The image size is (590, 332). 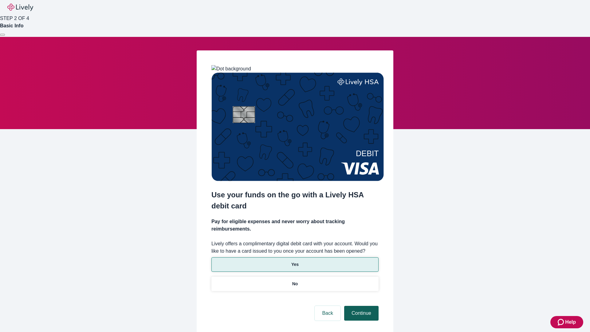 I want to click on p: No, so click(x=295, y=284).